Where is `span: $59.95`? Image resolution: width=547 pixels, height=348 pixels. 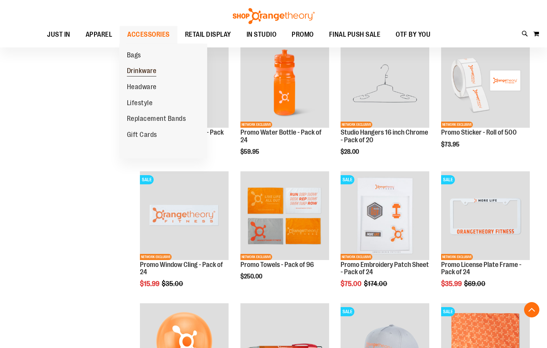 span: $59.95 is located at coordinates (250, 152).